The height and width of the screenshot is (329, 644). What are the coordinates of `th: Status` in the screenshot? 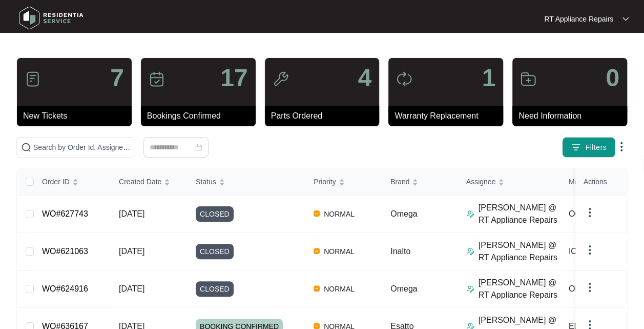 It's located at (247, 182).